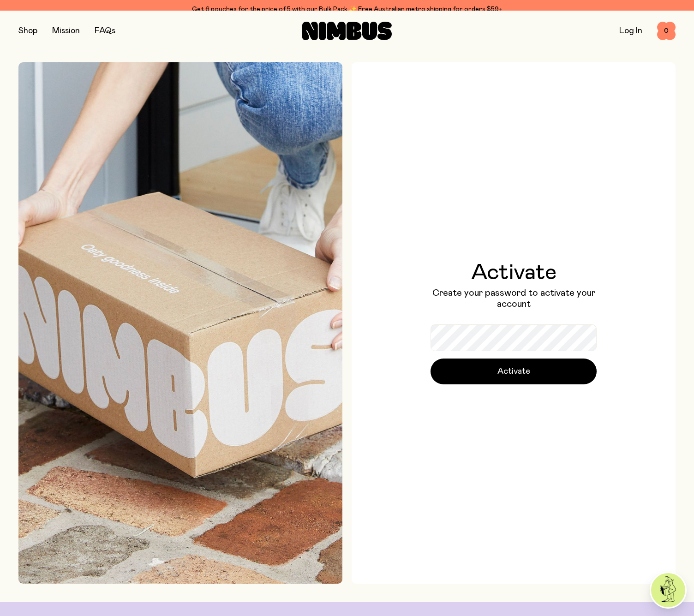  Describe the element at coordinates (105, 31) in the screenshot. I see `a: FAQs` at that location.